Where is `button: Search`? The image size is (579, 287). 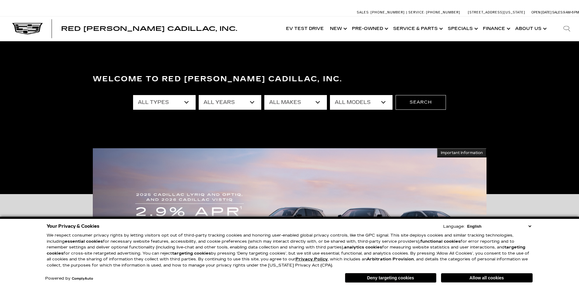
button: Search is located at coordinates (420, 102).